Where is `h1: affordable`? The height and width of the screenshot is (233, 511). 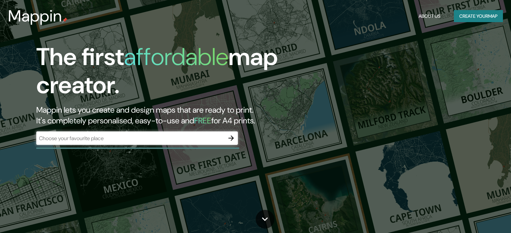
h1: affordable is located at coordinates (176, 57).